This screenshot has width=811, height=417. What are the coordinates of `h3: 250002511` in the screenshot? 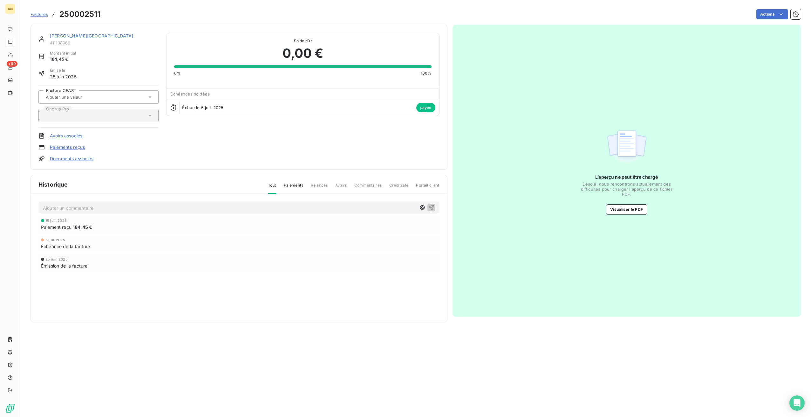 It's located at (80, 14).